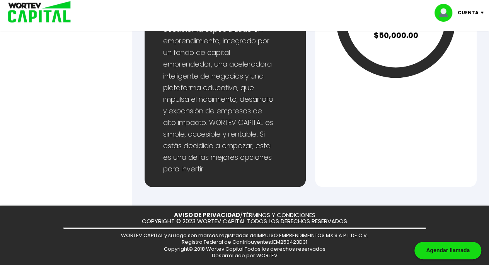  Describe the element at coordinates (244, 235) in the screenshot. I see `span: WORTEV CAPITAL y su logo son marcas registradas de IMPULSO EMPRENDIMEINTOS MX S.A.P.I. DE C.V.` at that location.